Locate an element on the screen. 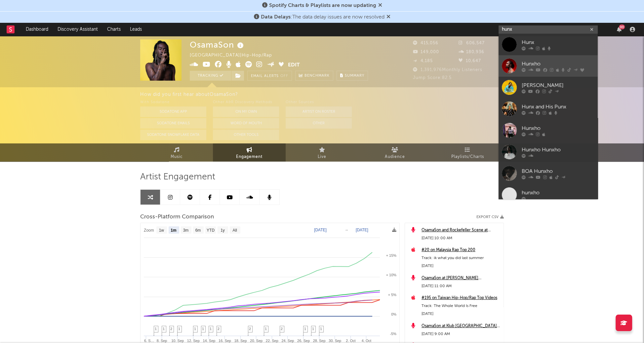  text: Zoom is located at coordinates (149, 230).